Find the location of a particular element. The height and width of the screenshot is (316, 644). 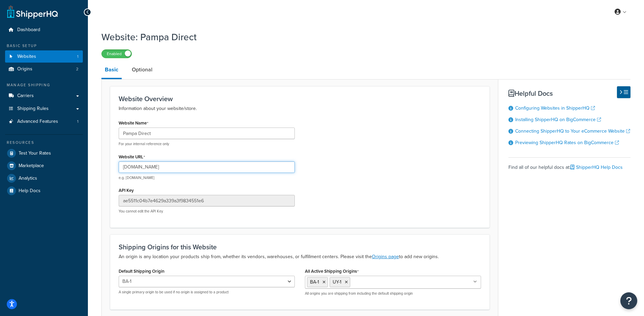

div: Find all of our helpful docs at: is located at coordinates (569, 164).